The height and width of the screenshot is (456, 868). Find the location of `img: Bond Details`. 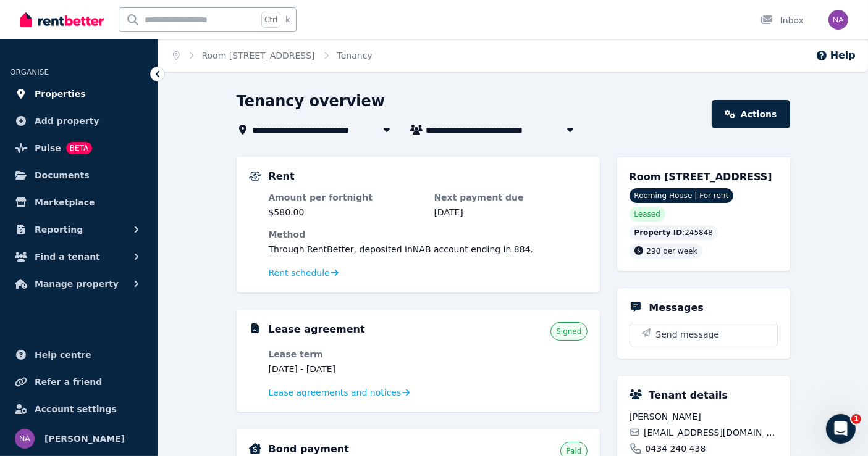

img: Bond Details is located at coordinates (255, 449).